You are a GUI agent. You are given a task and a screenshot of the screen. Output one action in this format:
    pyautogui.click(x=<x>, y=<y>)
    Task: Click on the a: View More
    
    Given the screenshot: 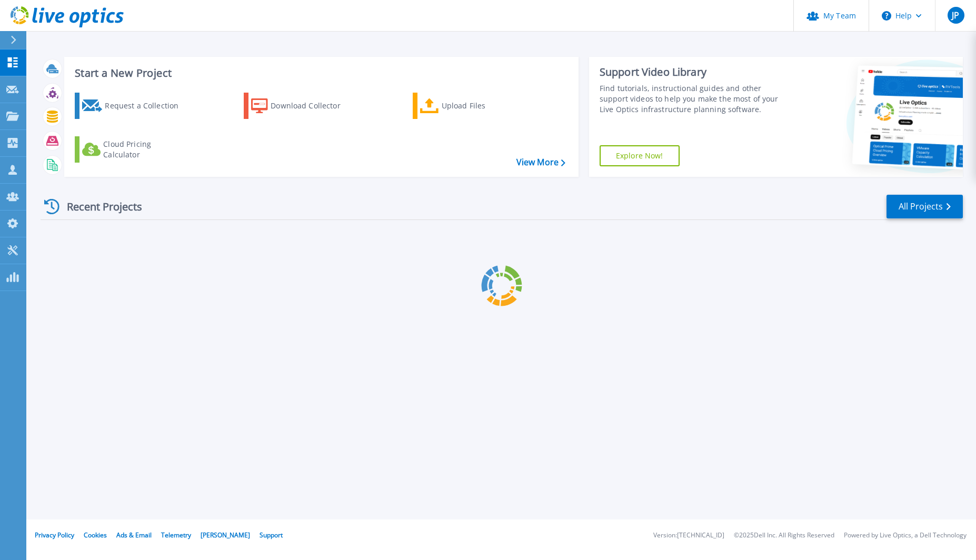 What is the action you would take?
    pyautogui.click(x=541, y=162)
    